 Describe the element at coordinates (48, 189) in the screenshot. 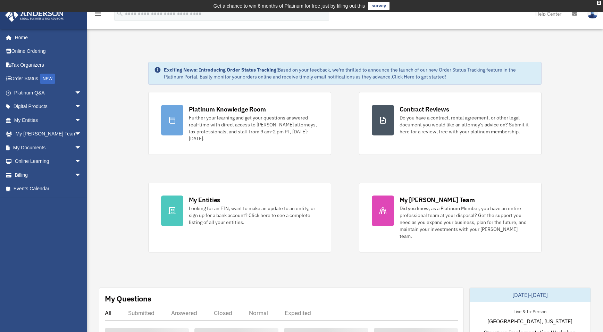

I see `a: Events Calendar` at that location.